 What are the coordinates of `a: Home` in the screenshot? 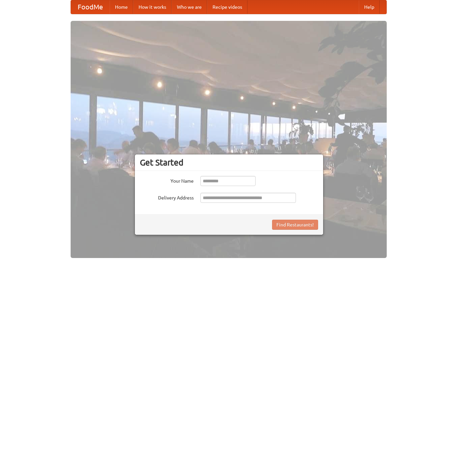 It's located at (121, 7).